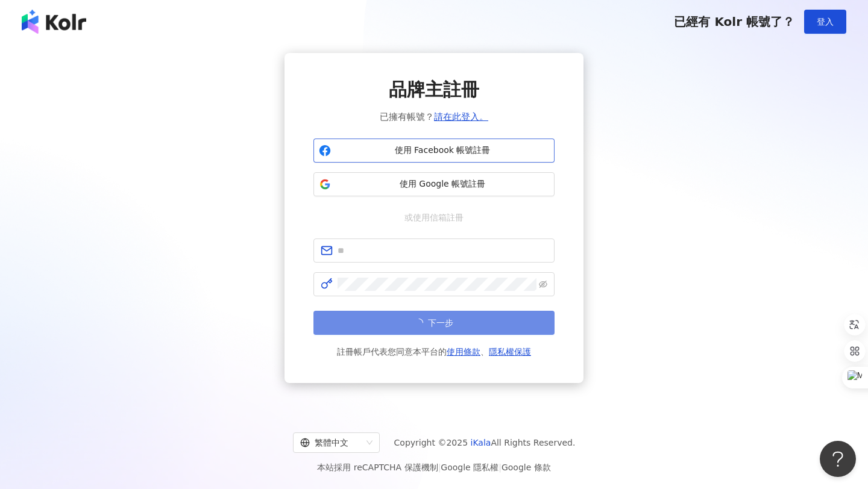 Image resolution: width=868 pixels, height=489 pixels. Describe the element at coordinates (331, 443) in the screenshot. I see `div: 繁體中文` at that location.